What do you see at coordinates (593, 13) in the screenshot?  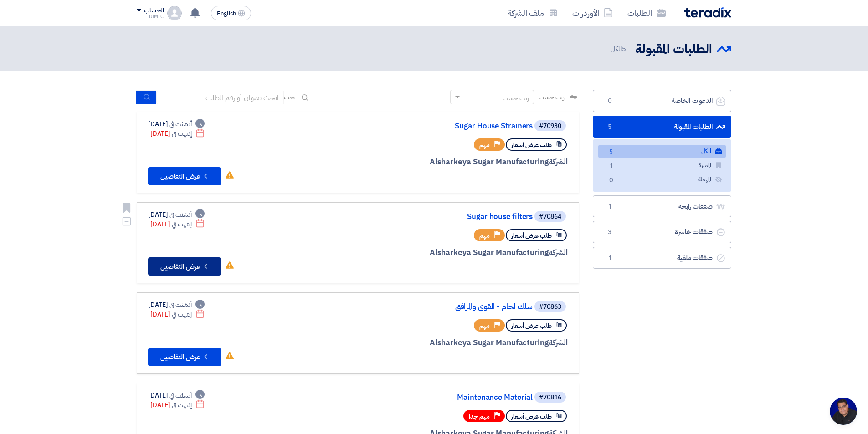 I see `a: الأوردرات` at bounding box center [593, 13].